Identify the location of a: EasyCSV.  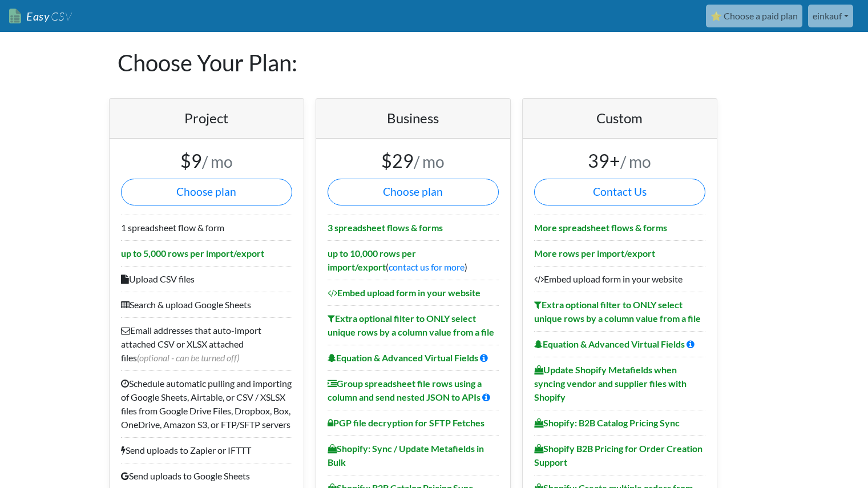
(41, 16).